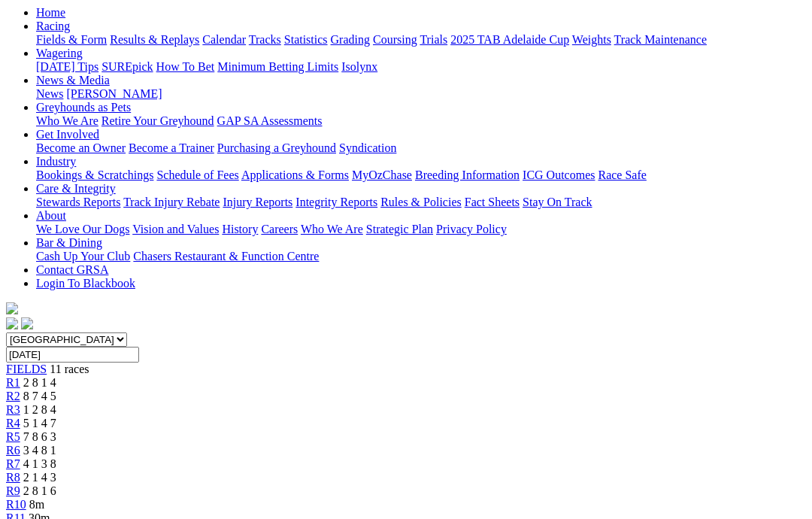 The image size is (812, 519). Describe the element at coordinates (13, 396) in the screenshot. I see `span: R2` at that location.